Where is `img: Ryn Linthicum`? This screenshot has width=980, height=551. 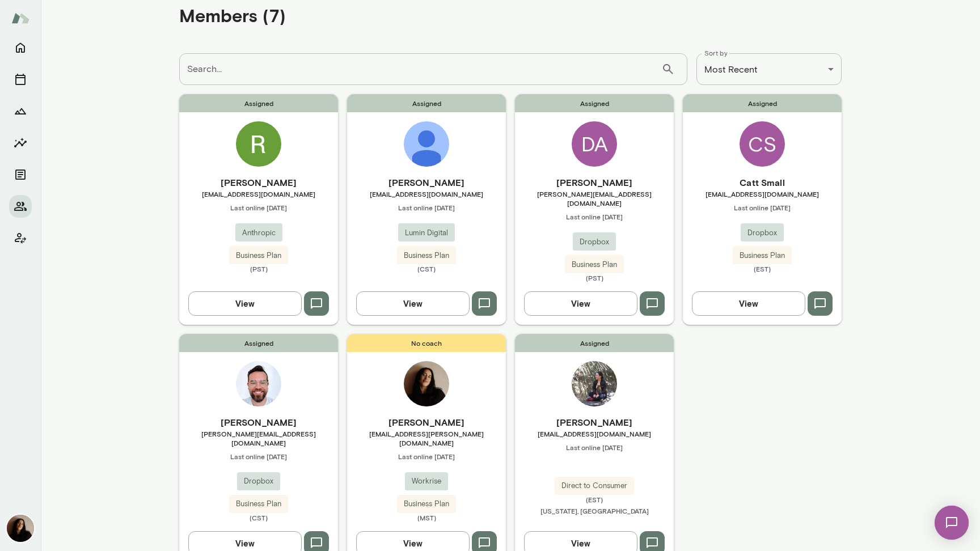
img: Ryn Linthicum is located at coordinates (258, 144).